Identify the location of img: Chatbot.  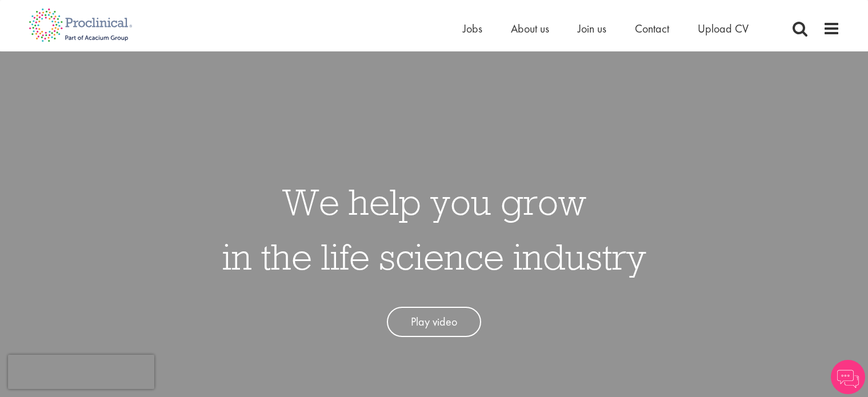
(848, 377).